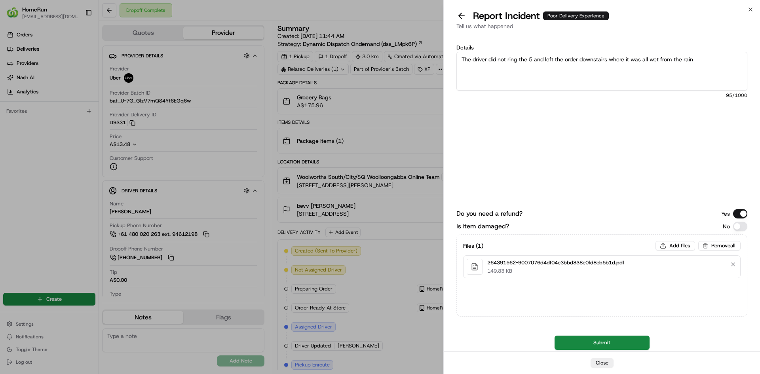 The image size is (760, 374). I want to click on p: 264391562-9007076d4df04e3bbd838e0fd8eb5b1d.pdf, so click(556, 263).